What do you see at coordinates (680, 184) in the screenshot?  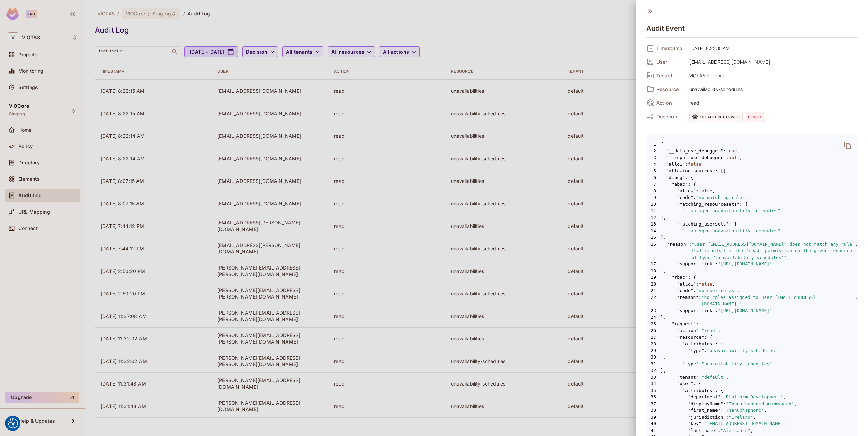 I see `span: "abac"` at bounding box center [680, 184].